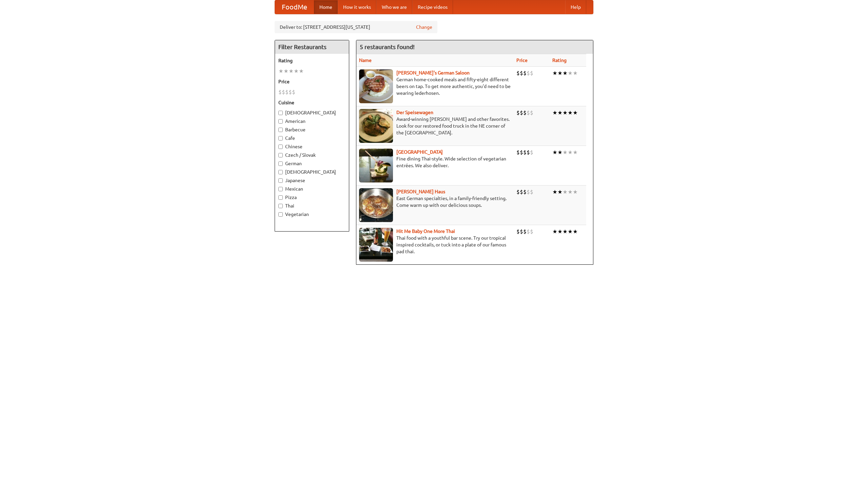 This screenshot has height=479, width=868. Describe the element at coordinates (414, 112) in the screenshot. I see `a: Der Speisewagen` at that location.